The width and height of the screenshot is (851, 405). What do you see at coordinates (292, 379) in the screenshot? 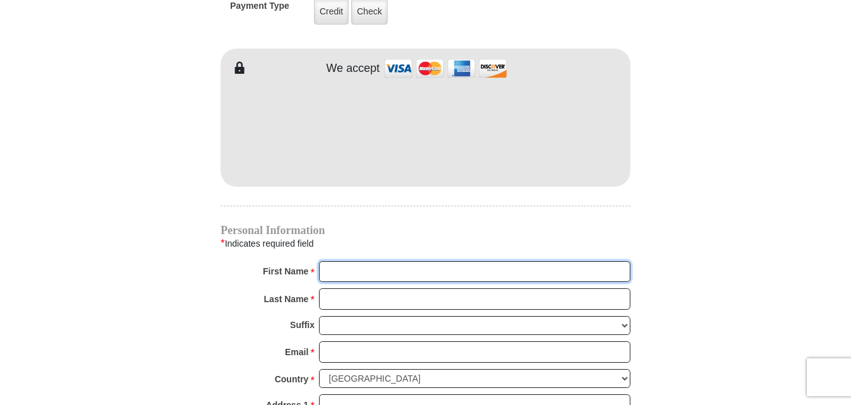
I see `strong: Country` at bounding box center [292, 379].